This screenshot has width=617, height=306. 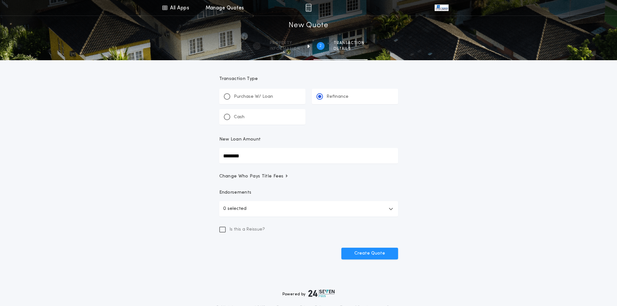 I want to click on h1: New Quote, so click(x=308, y=26).